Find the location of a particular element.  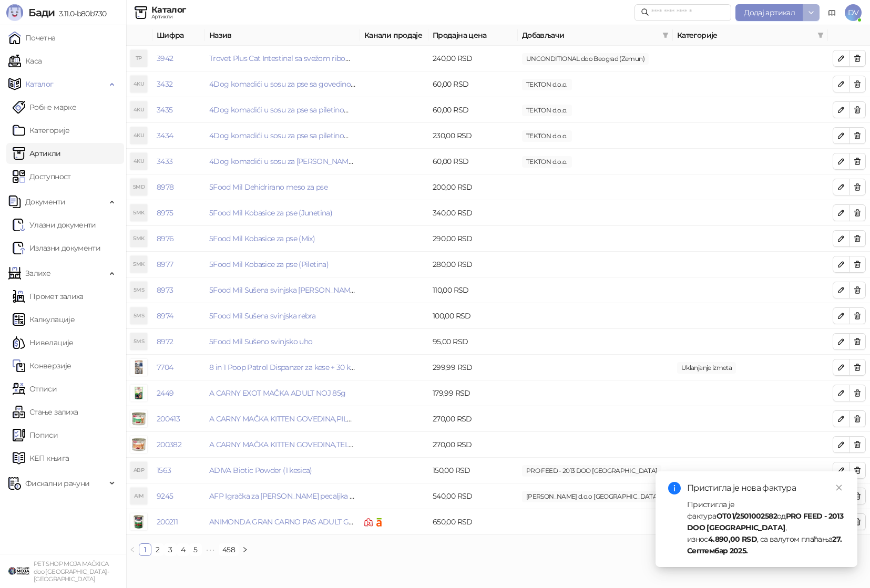

strong: 4.890,00 RSD is located at coordinates (732, 539).